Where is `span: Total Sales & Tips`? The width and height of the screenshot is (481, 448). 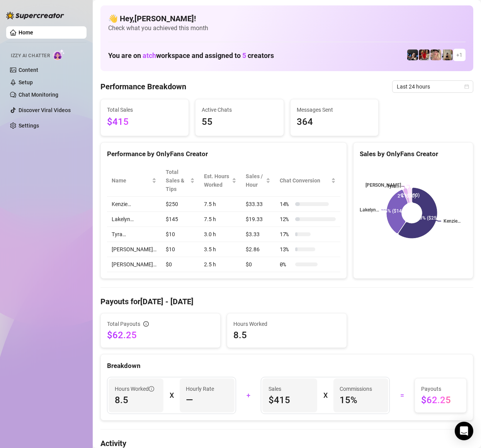 span: Total Sales & Tips is located at coordinates (177, 181).